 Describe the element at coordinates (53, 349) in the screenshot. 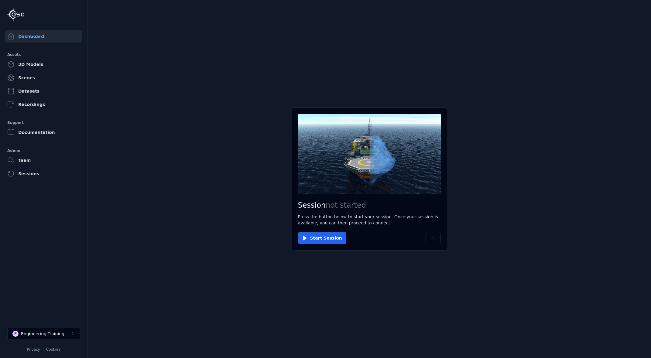

I see `a: Cookies` at that location.